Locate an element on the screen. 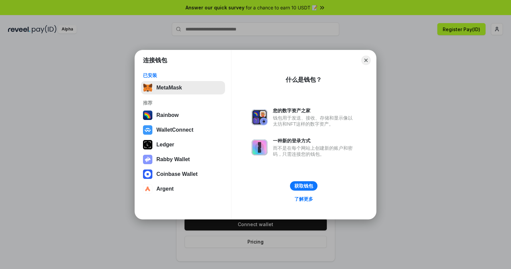 Image resolution: width=511 pixels, height=269 pixels. button: Argent is located at coordinates (183, 189).